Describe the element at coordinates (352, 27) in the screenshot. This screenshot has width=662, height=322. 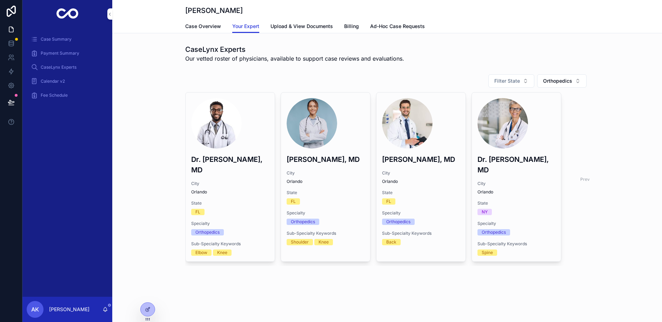
I see `a: Billing` at that location.